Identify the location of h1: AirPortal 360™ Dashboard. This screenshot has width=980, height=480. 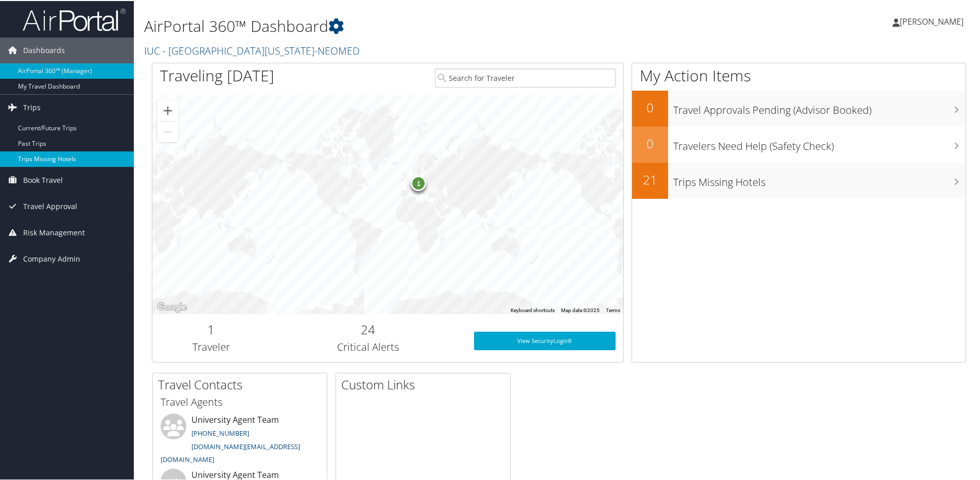
(420, 25).